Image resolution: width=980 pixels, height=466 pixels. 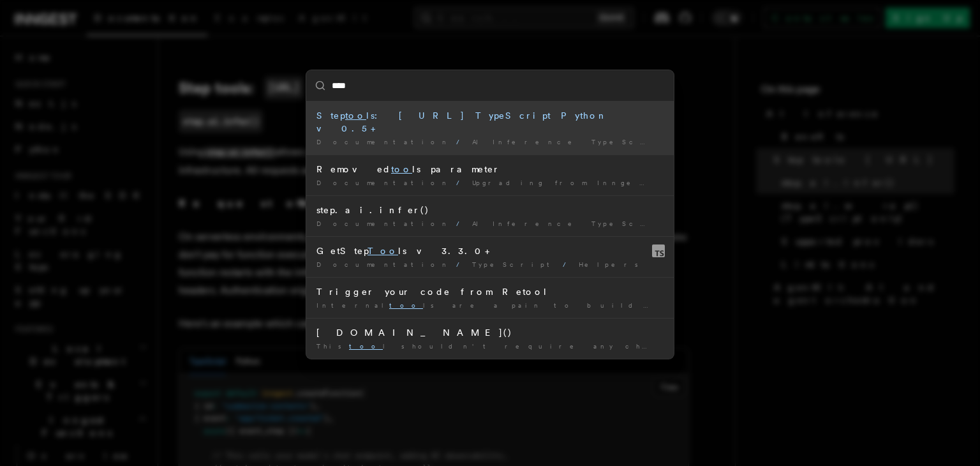 What do you see at coordinates (490, 251) in the screenshot?
I see `div: GetStep ls v3.3.0+` at bounding box center [490, 251].